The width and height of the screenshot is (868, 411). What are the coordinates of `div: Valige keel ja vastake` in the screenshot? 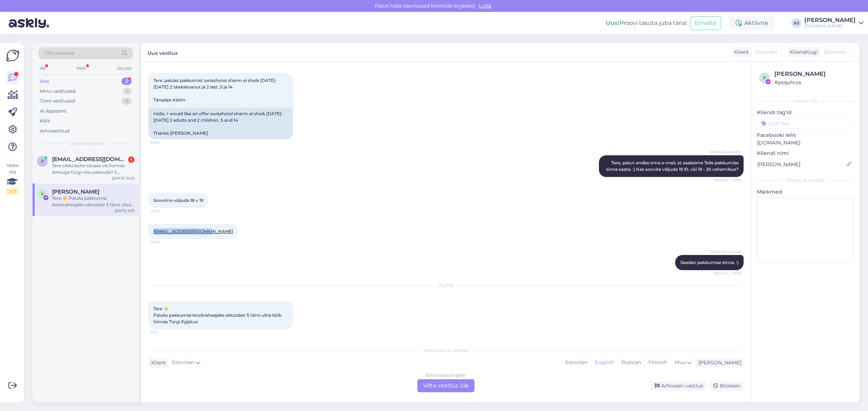 It's located at (446, 350).